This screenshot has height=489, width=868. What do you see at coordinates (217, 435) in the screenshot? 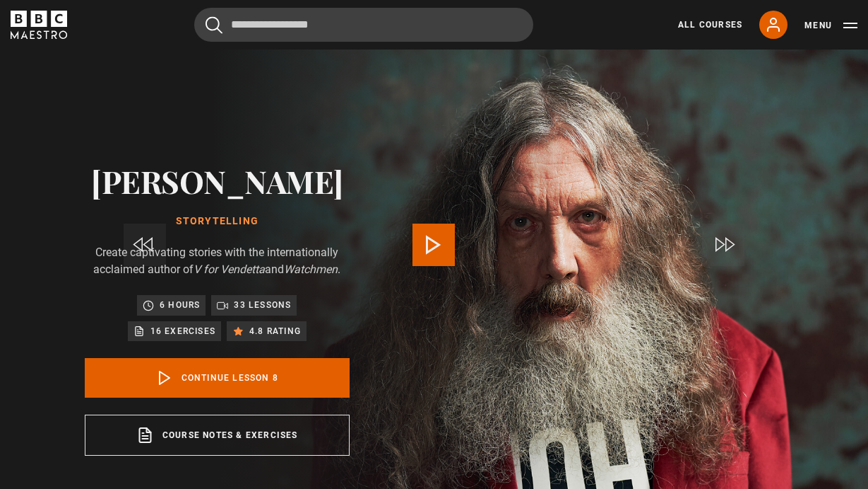
I see `a: Course notes & exercises` at bounding box center [217, 435].